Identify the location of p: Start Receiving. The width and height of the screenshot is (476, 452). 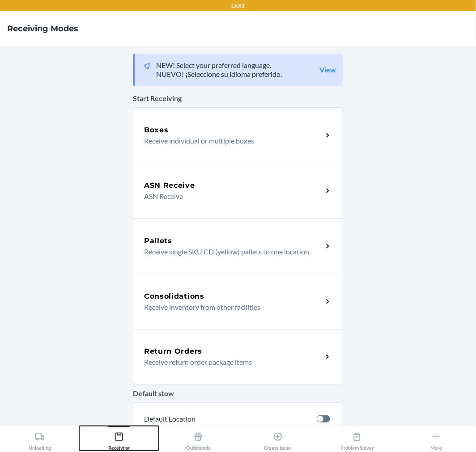
(238, 99).